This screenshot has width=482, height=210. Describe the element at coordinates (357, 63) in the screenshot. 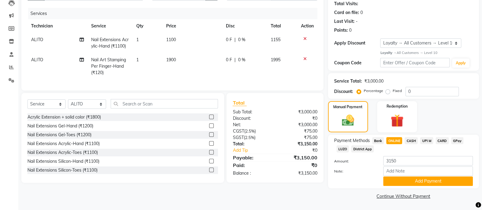

I see `div: Coupon Code` at that location.